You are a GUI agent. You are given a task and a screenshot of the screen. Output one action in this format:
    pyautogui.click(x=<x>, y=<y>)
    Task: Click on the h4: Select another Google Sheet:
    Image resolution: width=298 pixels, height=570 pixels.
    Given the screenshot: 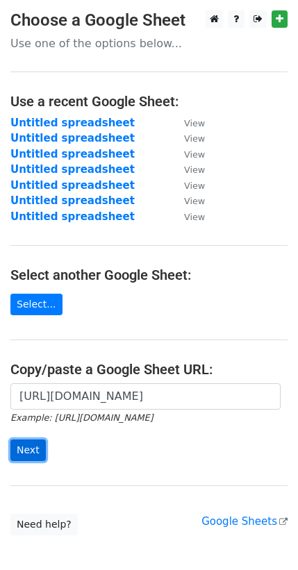 What is the action you would take?
    pyautogui.click(x=149, y=275)
    